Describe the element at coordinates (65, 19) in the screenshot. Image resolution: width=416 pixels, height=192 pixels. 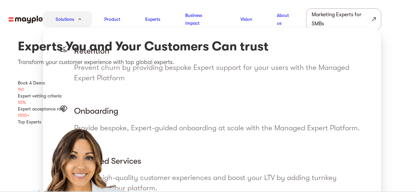
I see `a: Solutions` at that location.